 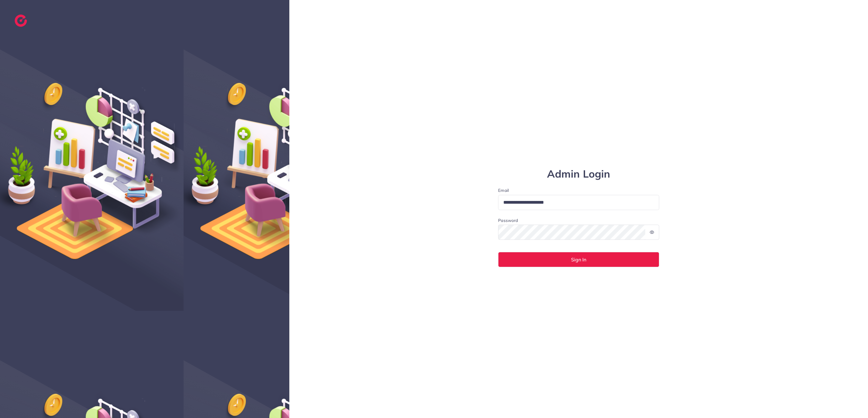 I want to click on label: Email, so click(x=579, y=190).